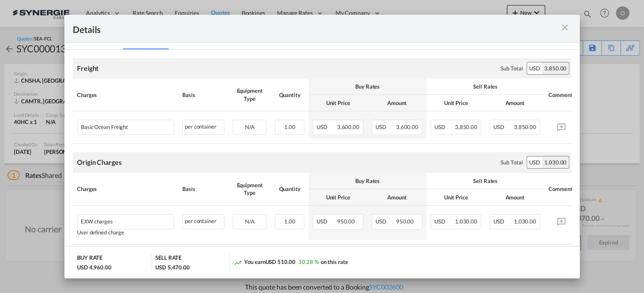 The height and width of the screenshot is (293, 644). I want to click on div: Basic Ocean Freight, so click(114, 125).